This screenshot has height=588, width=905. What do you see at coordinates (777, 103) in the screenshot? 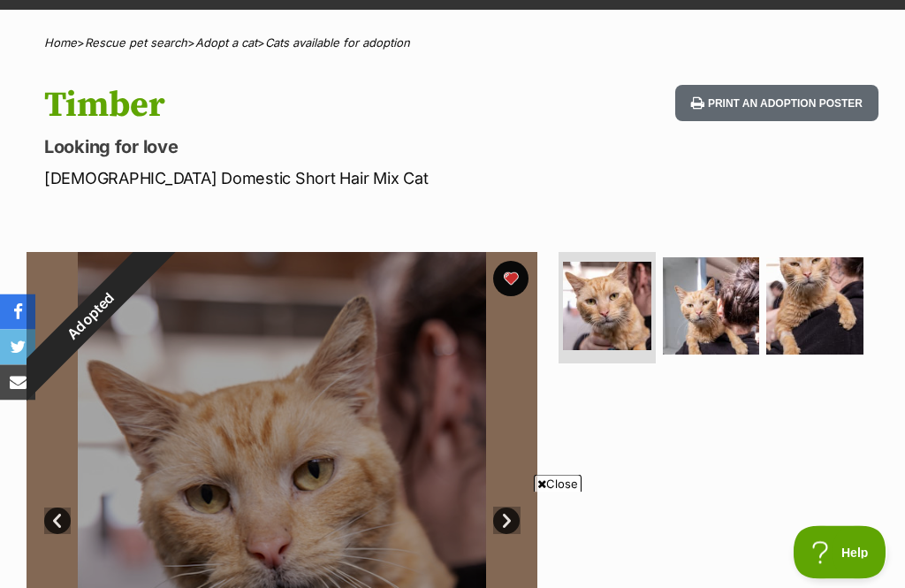
I see `button: Print an adoption poster` at bounding box center [777, 103].